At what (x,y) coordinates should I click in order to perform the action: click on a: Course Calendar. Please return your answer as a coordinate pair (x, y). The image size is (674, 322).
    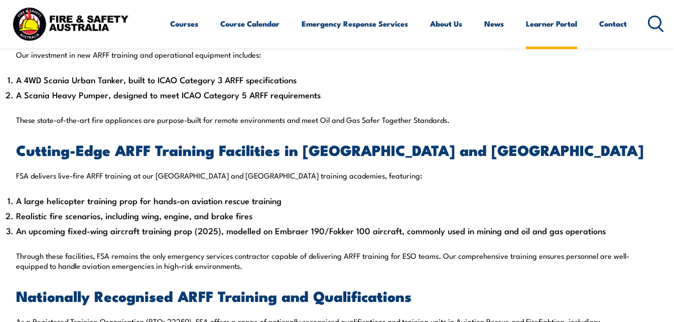
    Looking at the image, I should click on (250, 24).